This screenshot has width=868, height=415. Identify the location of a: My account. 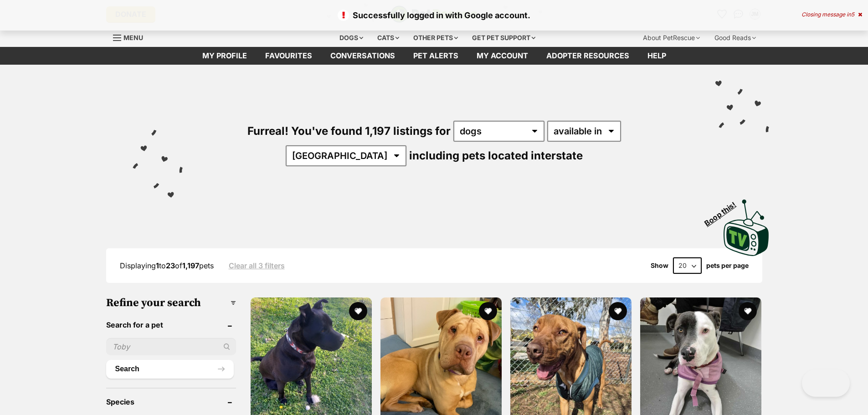
(502, 55).